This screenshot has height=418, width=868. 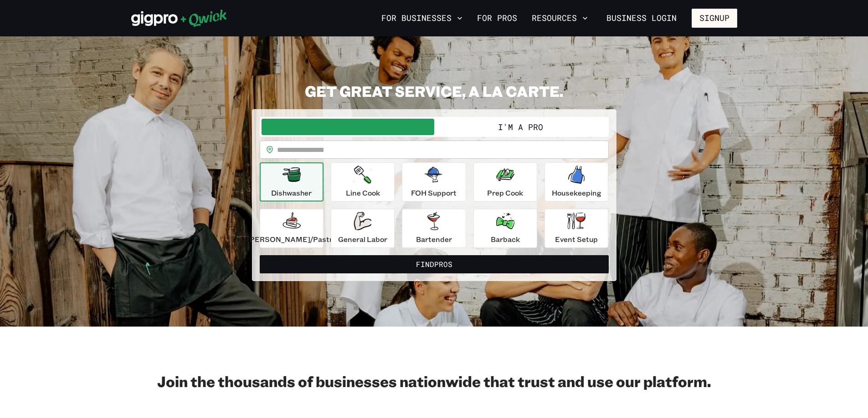 What do you see at coordinates (434, 182) in the screenshot?
I see `button: FOH Support` at bounding box center [434, 182].